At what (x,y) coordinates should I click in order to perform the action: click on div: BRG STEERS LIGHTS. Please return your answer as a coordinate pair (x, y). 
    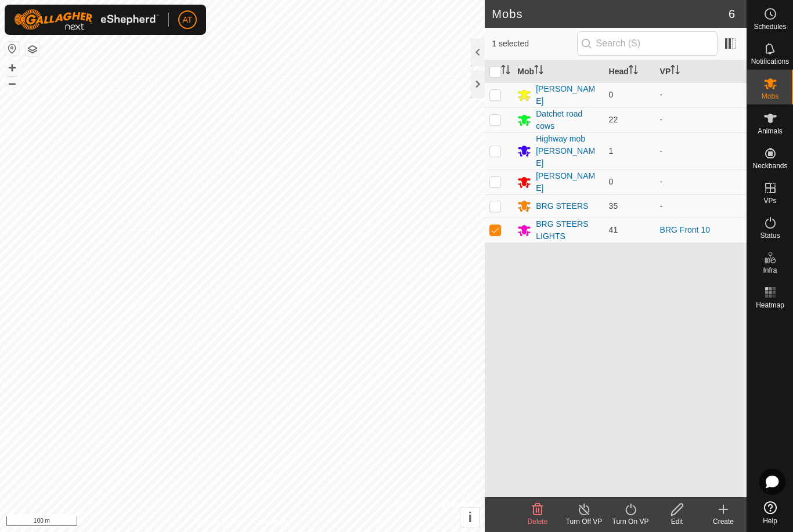
    Looking at the image, I should click on (567, 230).